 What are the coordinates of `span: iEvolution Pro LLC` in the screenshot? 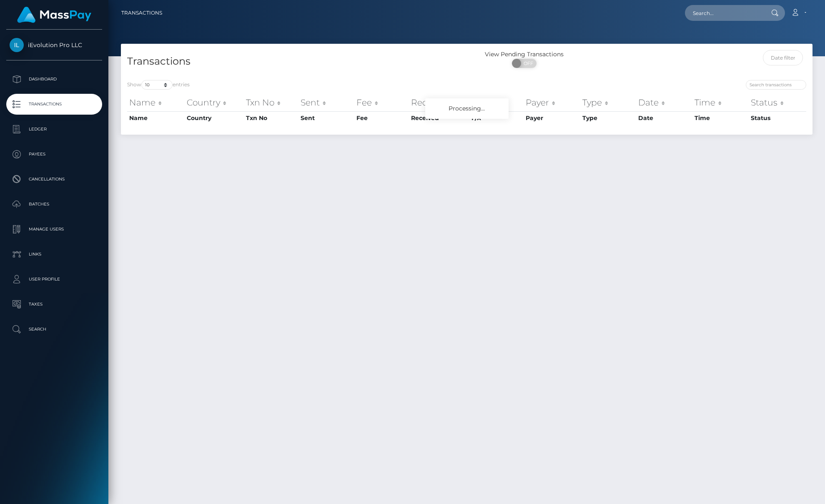 It's located at (54, 45).